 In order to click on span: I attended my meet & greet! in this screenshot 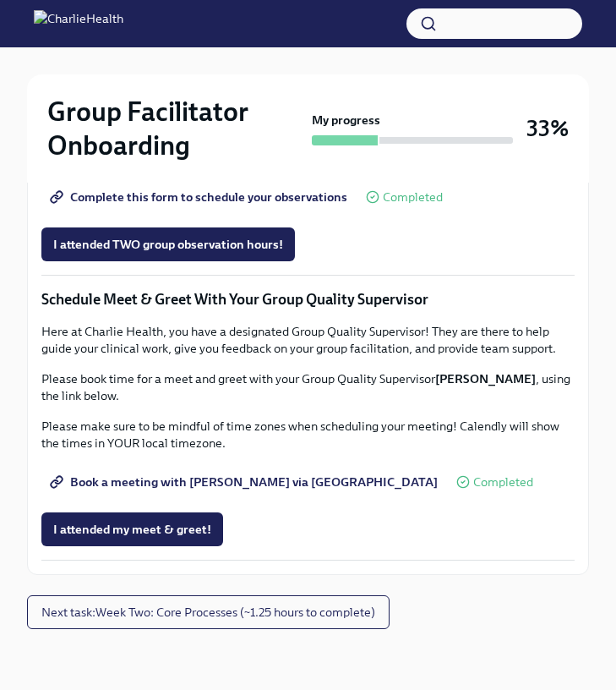, I will do `click(132, 529)`.